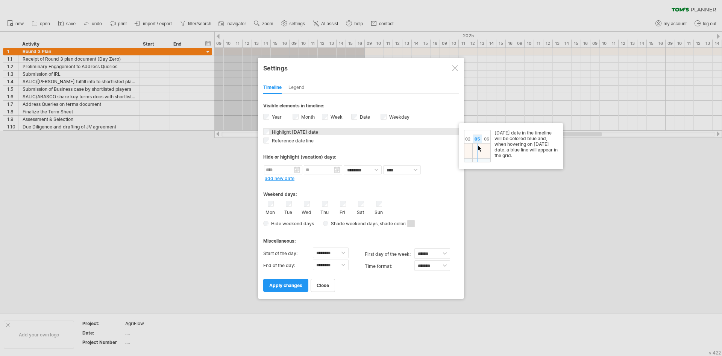 The image size is (722, 356). I want to click on span: Hide weekend days, so click(291, 223).